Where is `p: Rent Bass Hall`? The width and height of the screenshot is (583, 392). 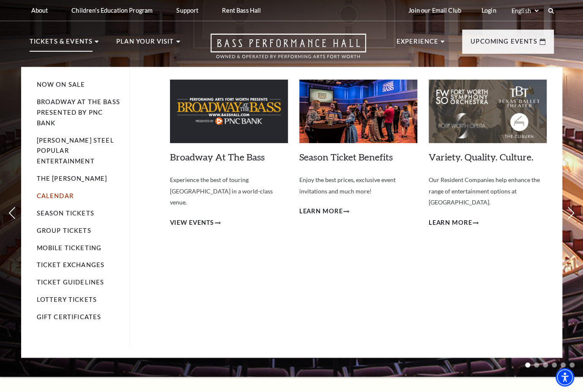
p: Rent Bass Hall is located at coordinates (241, 10).